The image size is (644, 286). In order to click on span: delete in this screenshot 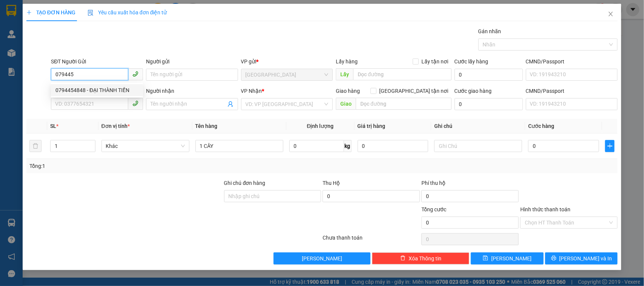, I will do `click(403, 258)`.